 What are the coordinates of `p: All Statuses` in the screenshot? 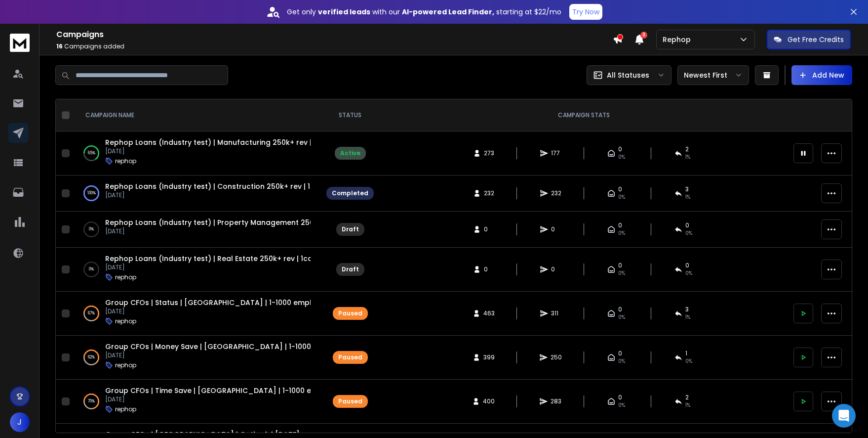 It's located at (628, 75).